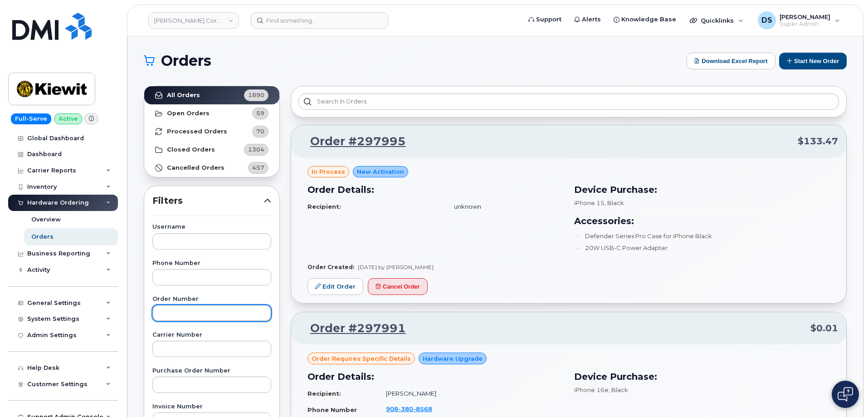 The image size is (868, 417). I want to click on label: Order Number, so click(212, 299).